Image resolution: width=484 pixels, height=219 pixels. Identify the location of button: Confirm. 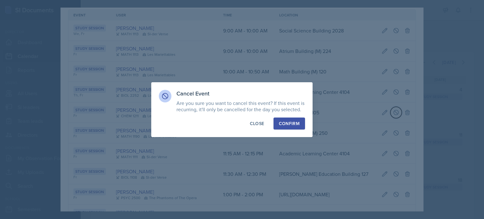
(289, 124).